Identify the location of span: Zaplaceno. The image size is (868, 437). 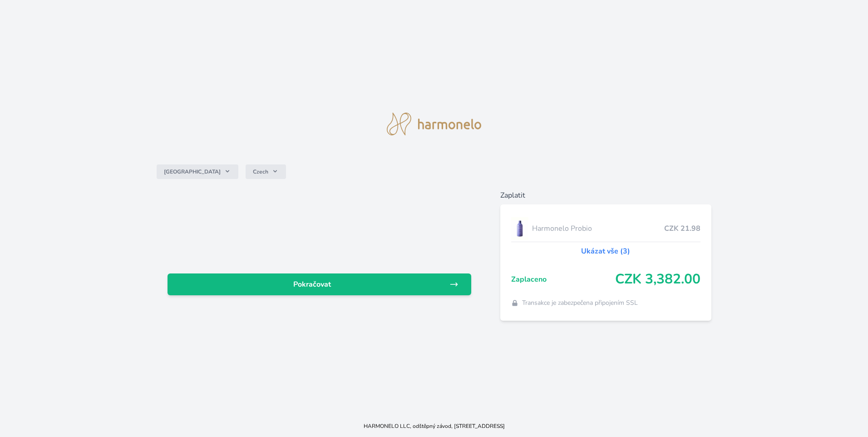
(563, 279).